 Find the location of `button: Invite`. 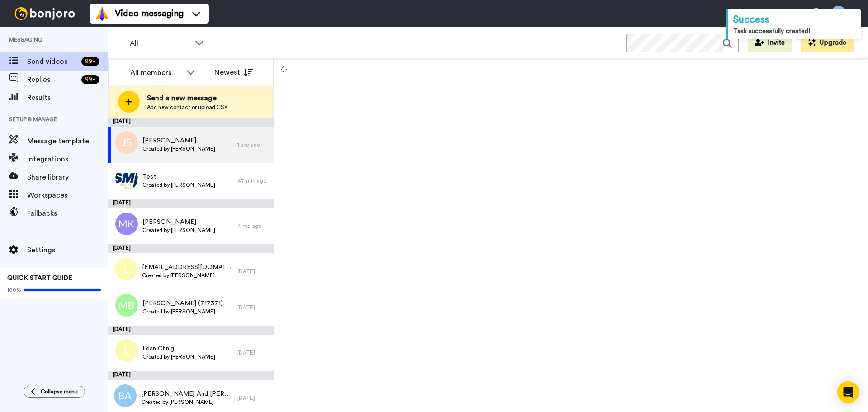

button: Invite is located at coordinates (769, 43).